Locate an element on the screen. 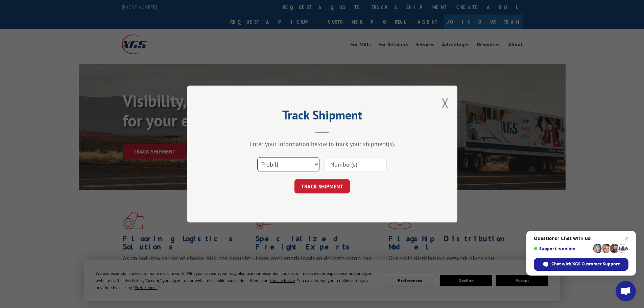 This screenshot has width=644, height=308. h2: Track Shipment is located at coordinates (322, 117).